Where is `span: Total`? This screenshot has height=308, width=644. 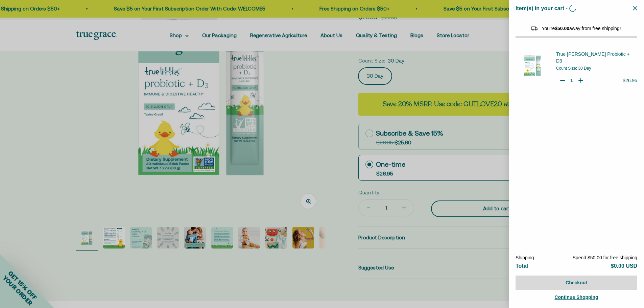 span: Total is located at coordinates (521, 266).